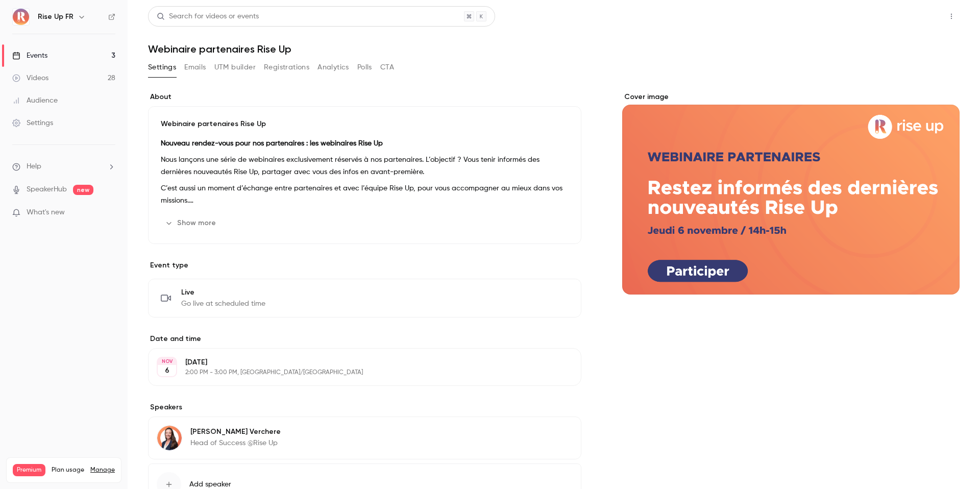 Image resolution: width=980 pixels, height=489 pixels. I want to click on span: Premium, so click(29, 470).